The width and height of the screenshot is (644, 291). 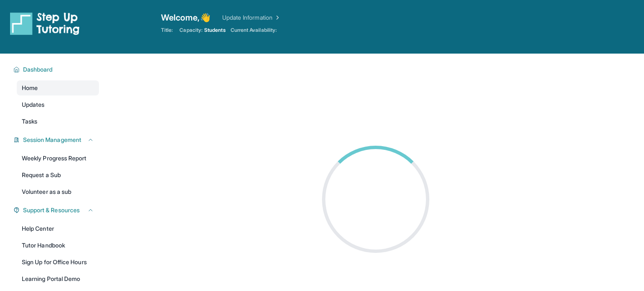 I want to click on img: Chevron Right, so click(x=277, y=18).